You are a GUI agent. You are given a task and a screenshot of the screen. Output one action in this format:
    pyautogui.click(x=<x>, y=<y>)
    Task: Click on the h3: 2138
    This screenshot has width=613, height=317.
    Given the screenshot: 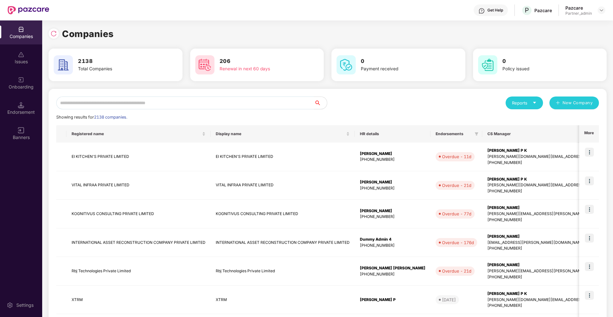 What is the action you would take?
    pyautogui.click(x=118, y=61)
    